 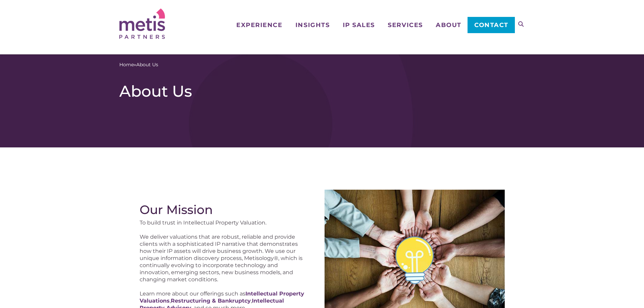 What do you see at coordinates (221, 298) in the screenshot?
I see `a: Intellectual Property Valuations` at bounding box center [221, 298].